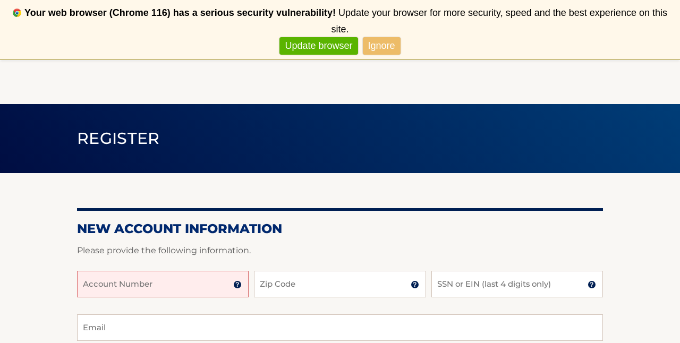  What do you see at coordinates (163, 284) in the screenshot?
I see `input: Account Number` at bounding box center [163, 284].